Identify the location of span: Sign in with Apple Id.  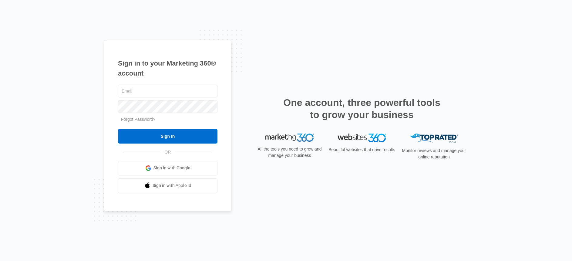
(172, 185).